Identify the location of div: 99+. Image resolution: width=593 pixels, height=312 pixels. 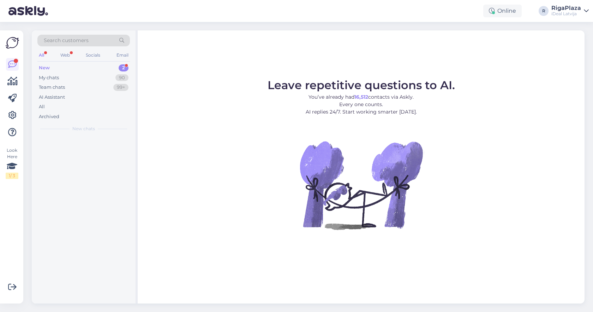
(121, 87).